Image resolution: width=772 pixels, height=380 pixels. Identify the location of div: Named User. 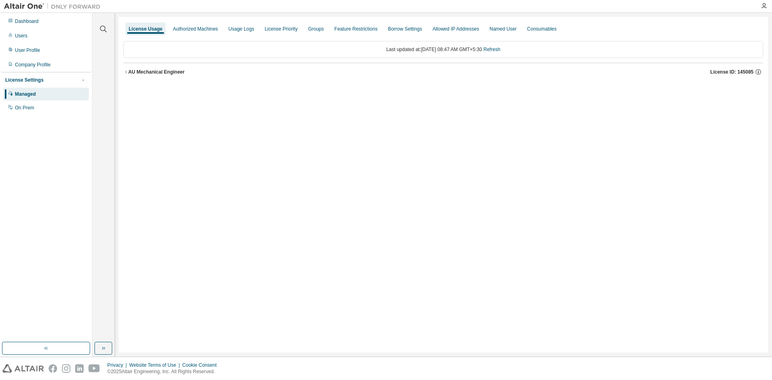
(503, 29).